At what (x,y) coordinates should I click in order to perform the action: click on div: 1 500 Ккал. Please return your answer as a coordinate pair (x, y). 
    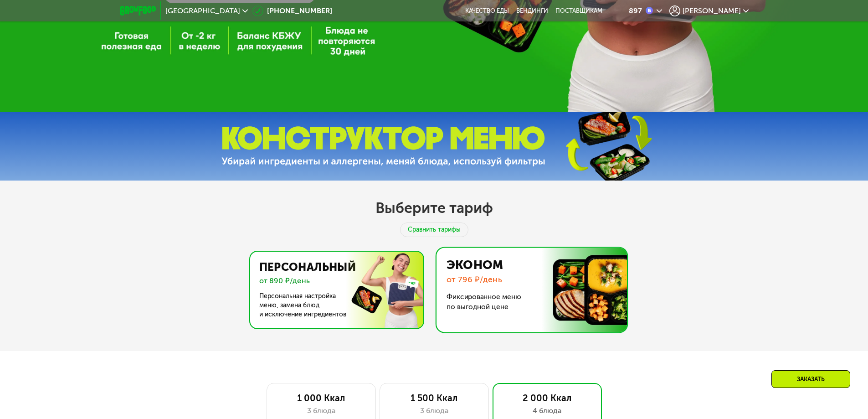
    Looking at the image, I should click on (434, 398).